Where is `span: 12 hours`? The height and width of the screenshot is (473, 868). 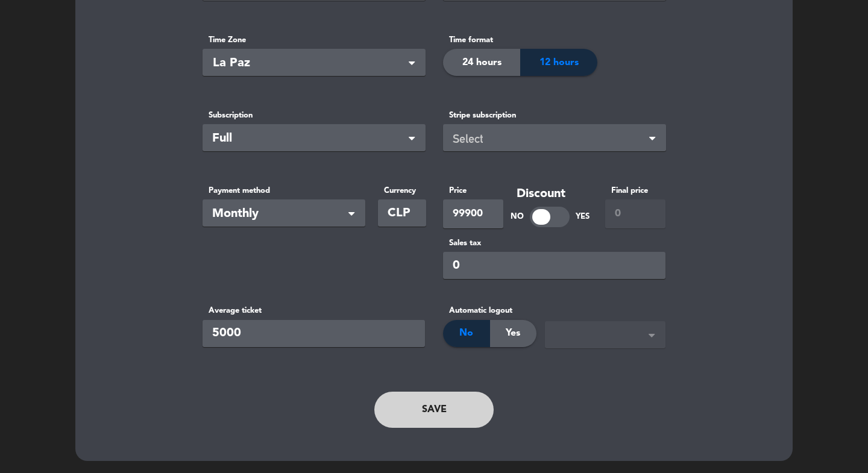
span: 12 hours is located at coordinates (559, 63).